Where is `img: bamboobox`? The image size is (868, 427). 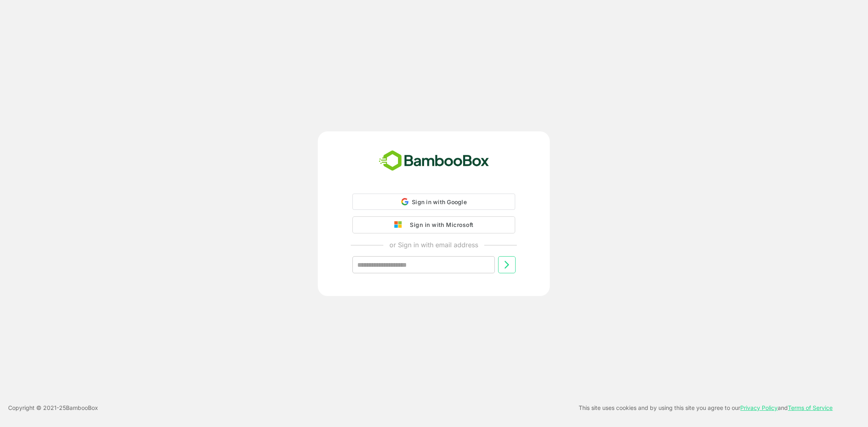
img: bamboobox is located at coordinates (434, 161).